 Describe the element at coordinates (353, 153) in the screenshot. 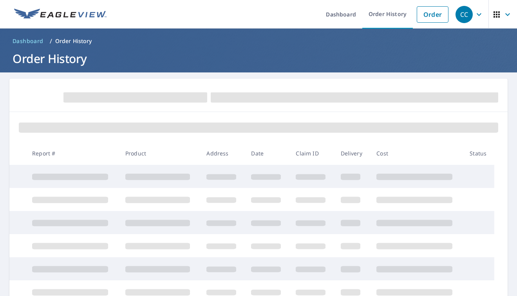

I see `th: Delivery` at that location.